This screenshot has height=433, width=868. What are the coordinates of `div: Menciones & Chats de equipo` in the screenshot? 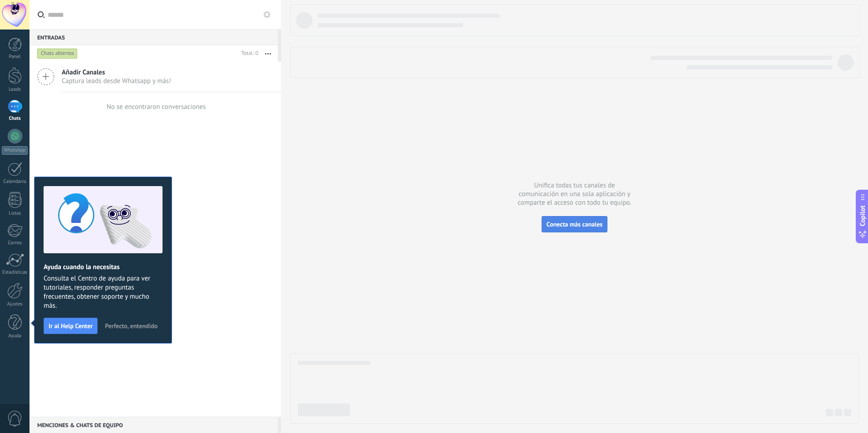 It's located at (153, 425).